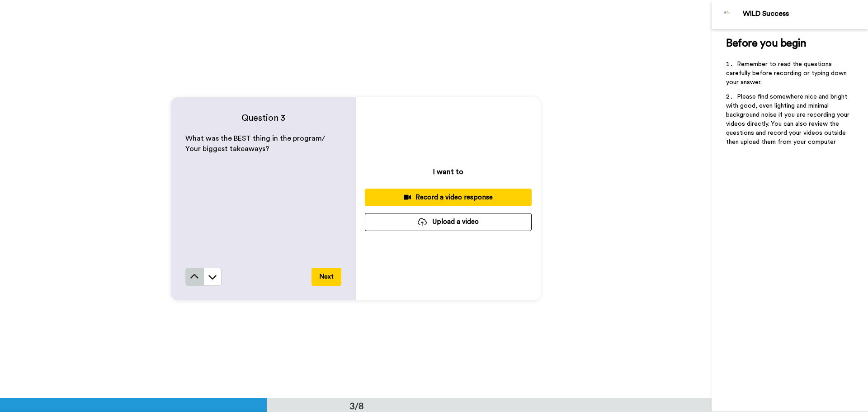 The width and height of the screenshot is (868, 412). What do you see at coordinates (805, 14) in the screenshot?
I see `div: WILD Success` at bounding box center [805, 14].